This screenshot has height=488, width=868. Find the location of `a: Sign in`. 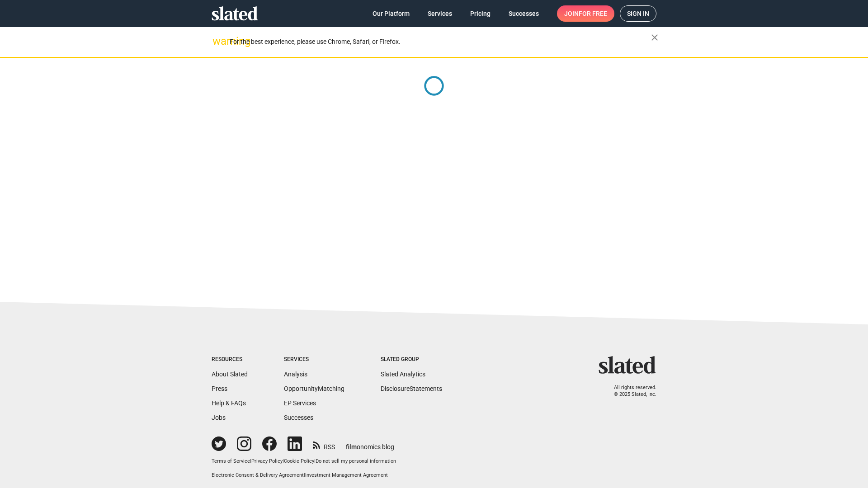

a: Sign in is located at coordinates (638, 14).